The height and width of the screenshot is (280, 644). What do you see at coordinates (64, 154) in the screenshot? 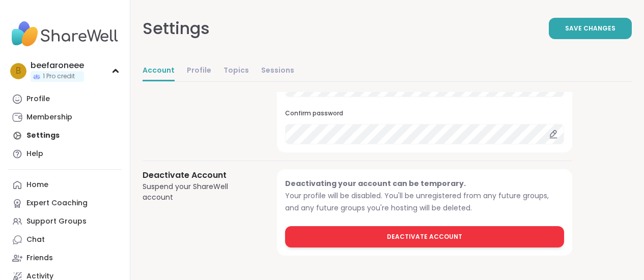
I see `a: Help` at bounding box center [64, 154].